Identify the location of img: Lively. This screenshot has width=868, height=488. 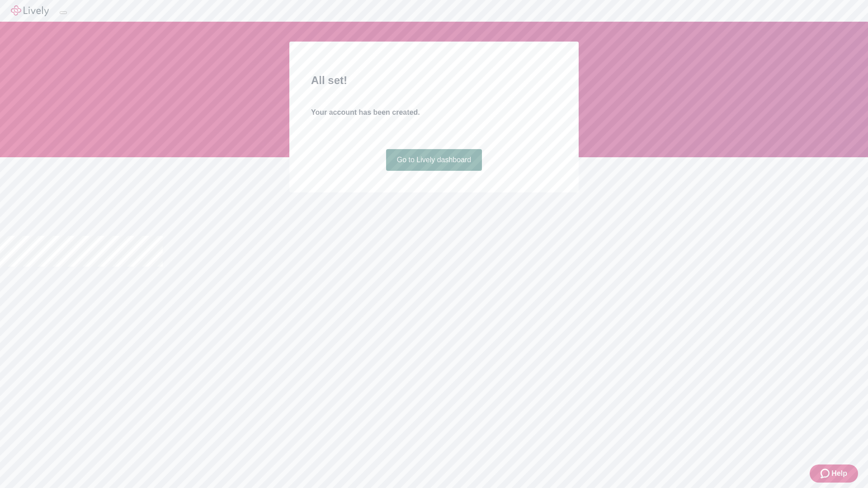
(30, 11).